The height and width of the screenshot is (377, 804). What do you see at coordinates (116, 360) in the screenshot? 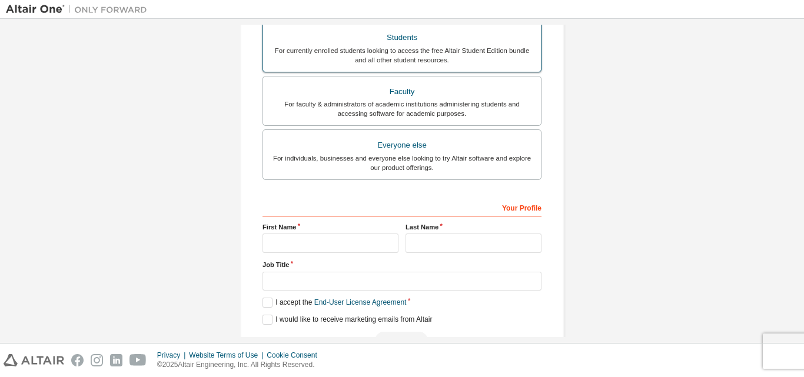
I see `img: linkedin.svg` at bounding box center [116, 360].